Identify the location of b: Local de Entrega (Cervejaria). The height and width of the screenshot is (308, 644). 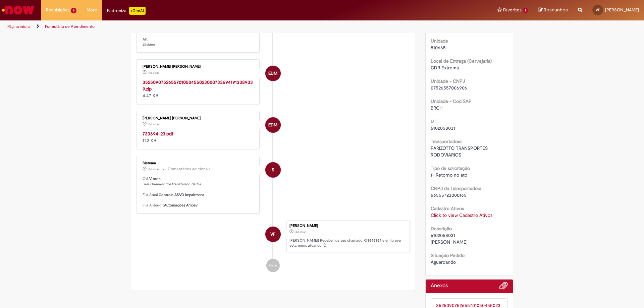
(461, 61).